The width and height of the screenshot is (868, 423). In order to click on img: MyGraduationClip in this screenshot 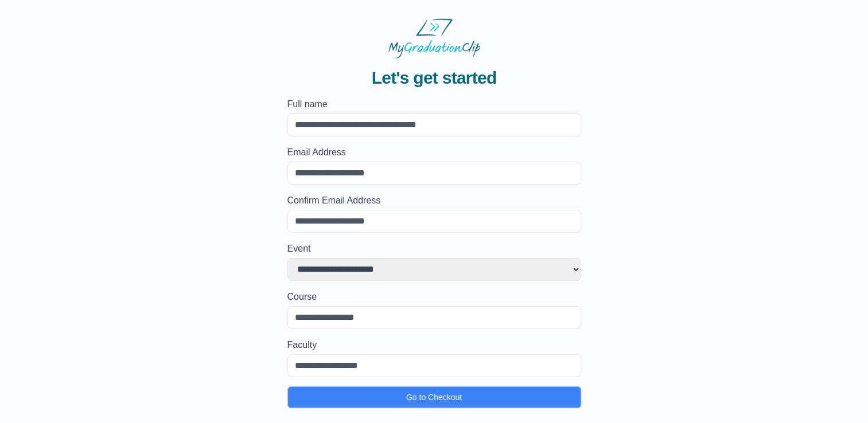, I will do `click(434, 39)`.